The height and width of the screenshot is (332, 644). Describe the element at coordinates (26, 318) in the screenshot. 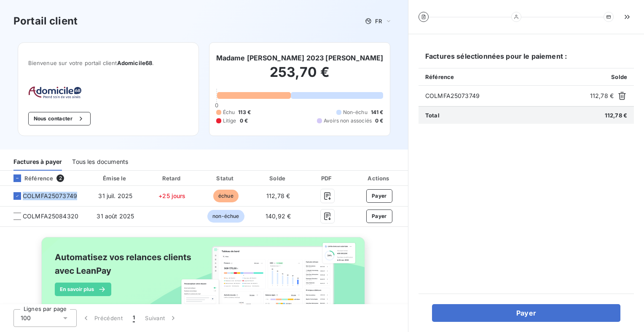

I see `span: 100` at that location.